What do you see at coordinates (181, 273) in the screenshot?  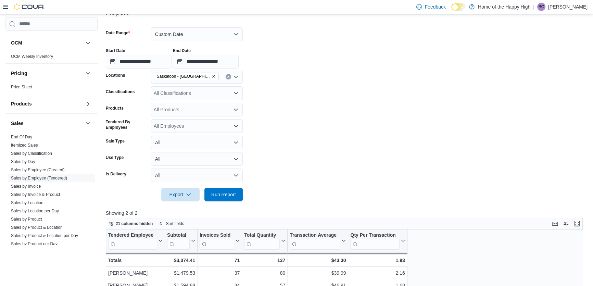 I see `div: $1,479.53` at bounding box center [181, 273].